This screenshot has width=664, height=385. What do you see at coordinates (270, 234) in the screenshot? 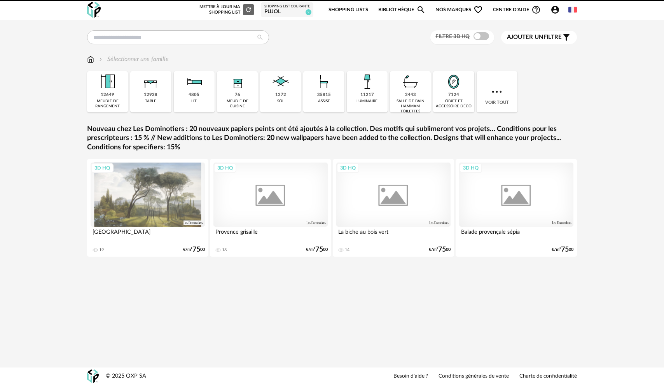
I see `div: Provence grisaille` at bounding box center [270, 234].